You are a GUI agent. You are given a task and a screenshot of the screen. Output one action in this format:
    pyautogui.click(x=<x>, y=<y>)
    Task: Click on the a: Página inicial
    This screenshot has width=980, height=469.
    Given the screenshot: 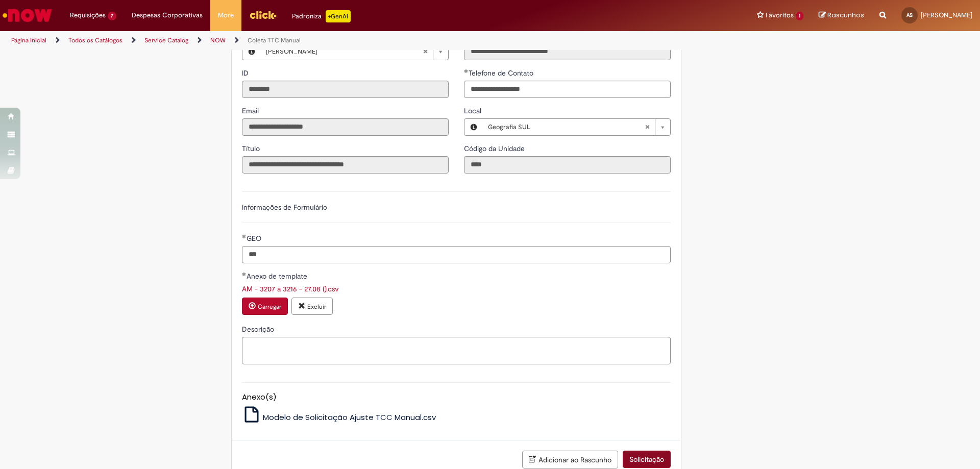 What is the action you would take?
    pyautogui.click(x=29, y=40)
    